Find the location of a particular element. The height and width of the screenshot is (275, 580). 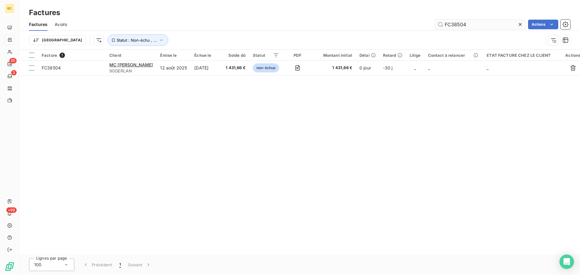

img: Logo LeanPay is located at coordinates (10, 267).